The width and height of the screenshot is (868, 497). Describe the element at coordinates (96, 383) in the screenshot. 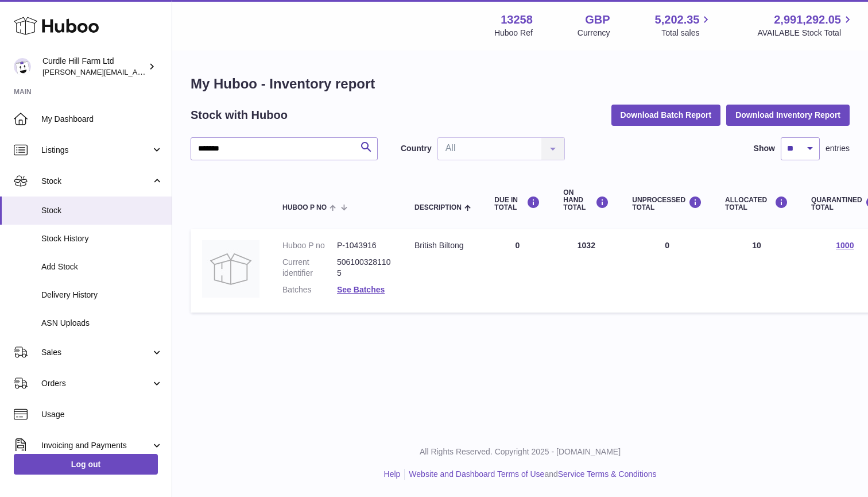

I see `span: Orders` at that location.